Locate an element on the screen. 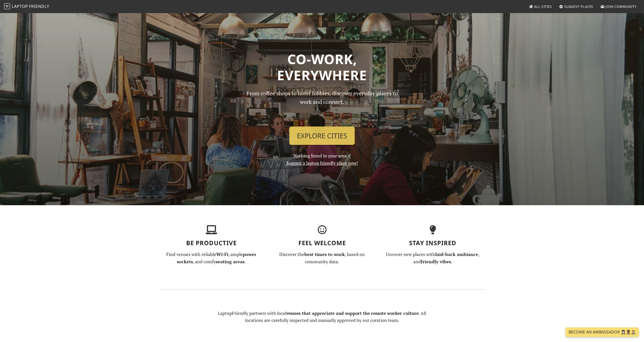  div: Nothing listed in your area :( is located at coordinates (322, 128).